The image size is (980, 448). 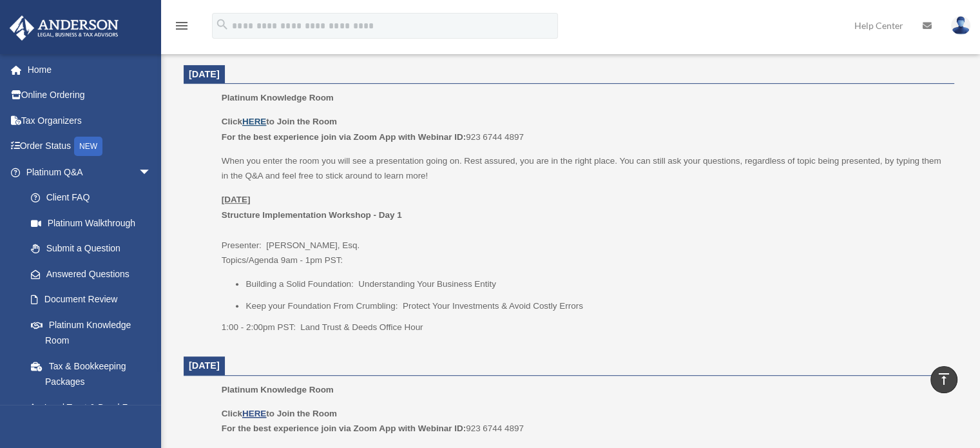 I want to click on a: Order StatusNEW, so click(x=90, y=146).